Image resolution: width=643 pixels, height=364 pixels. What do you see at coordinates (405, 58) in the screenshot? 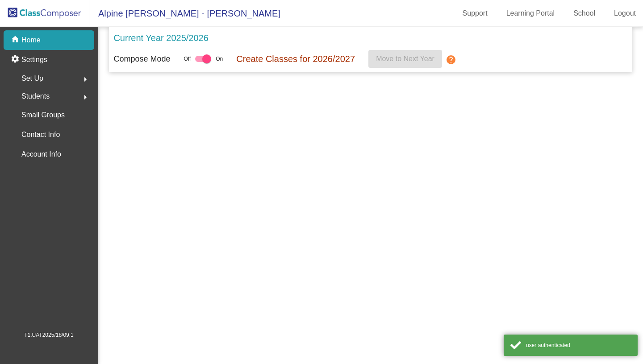
I see `span: Move to Next Year` at bounding box center [405, 58].